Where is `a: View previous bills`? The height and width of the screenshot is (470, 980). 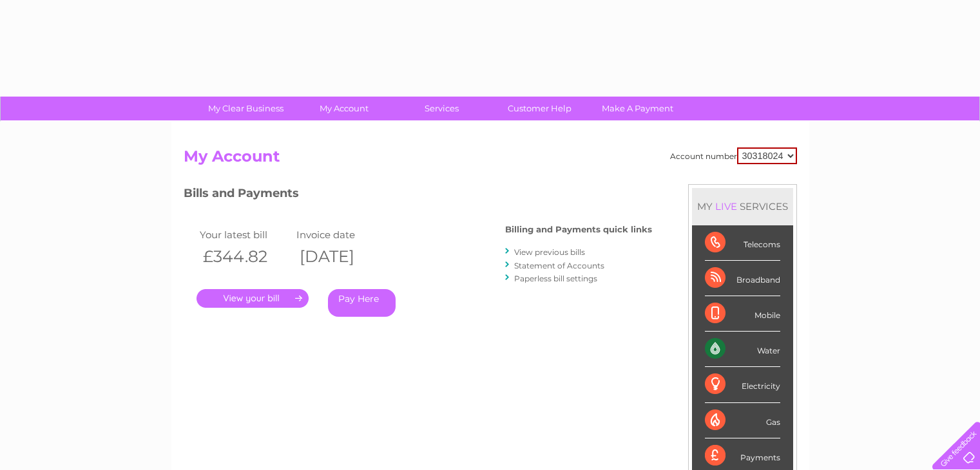
a: View previous bills is located at coordinates (550, 252).